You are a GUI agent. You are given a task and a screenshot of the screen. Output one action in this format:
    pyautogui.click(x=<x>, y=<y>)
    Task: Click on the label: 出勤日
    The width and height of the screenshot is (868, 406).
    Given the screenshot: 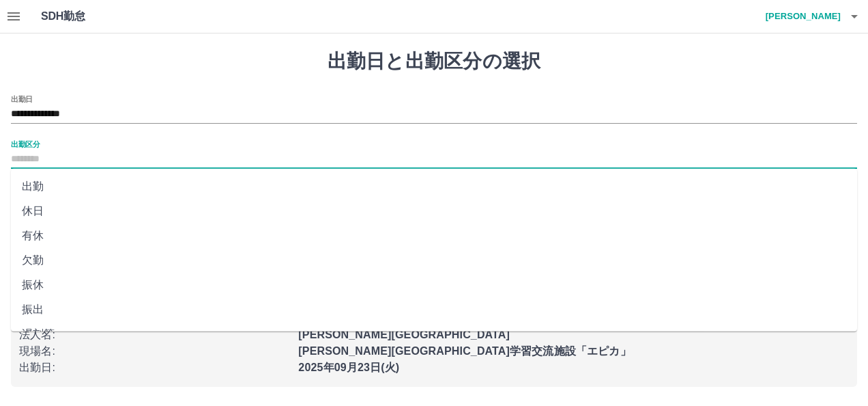 What is the action you would take?
    pyautogui.click(x=21, y=98)
    